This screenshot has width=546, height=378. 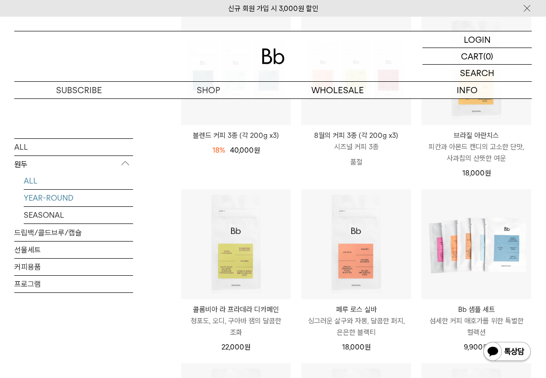 I want to click on a: 선물세트, so click(x=74, y=249).